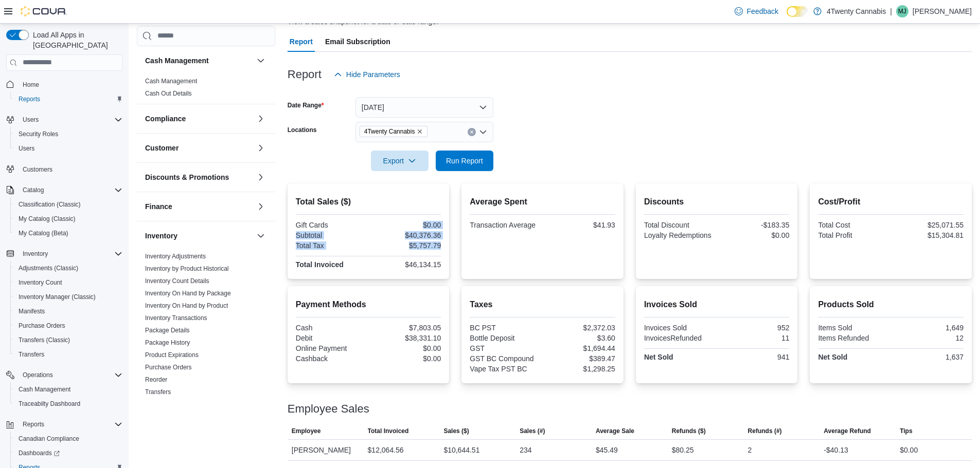  I want to click on span: Sales ($), so click(456, 431).